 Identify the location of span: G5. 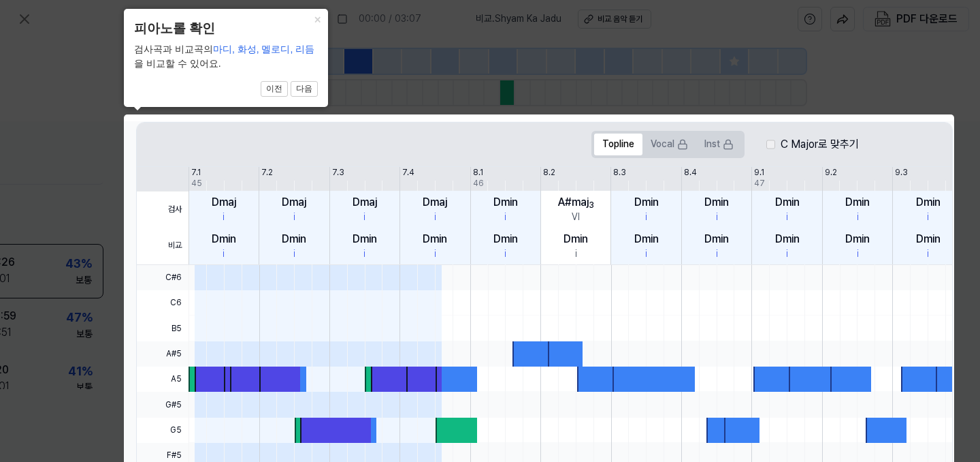
(163, 430).